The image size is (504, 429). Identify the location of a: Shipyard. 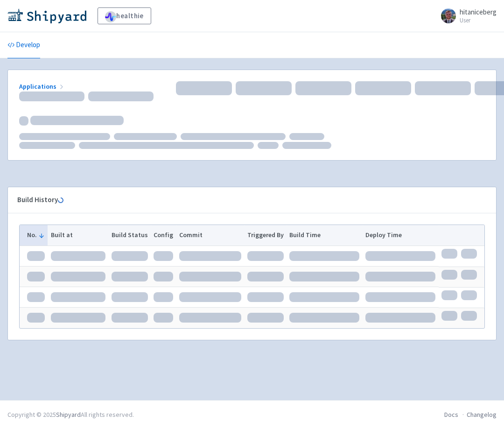
(68, 414).